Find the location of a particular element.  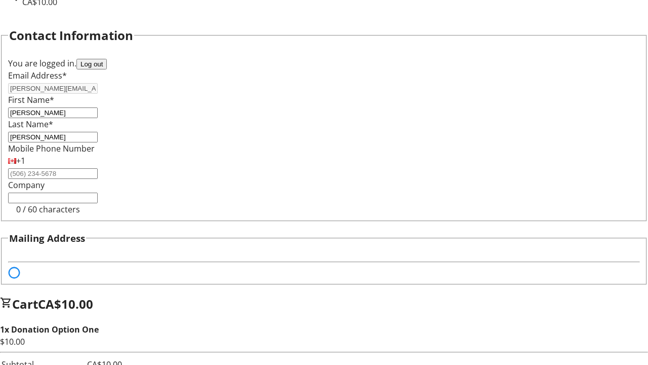

input: (506) 234-5678 is located at coordinates (53, 173).